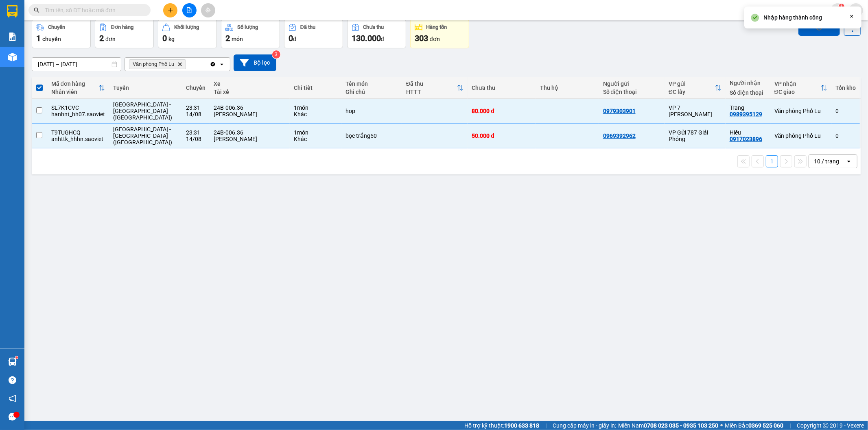 The image size is (868, 430). I want to click on span: aim, so click(208, 10).